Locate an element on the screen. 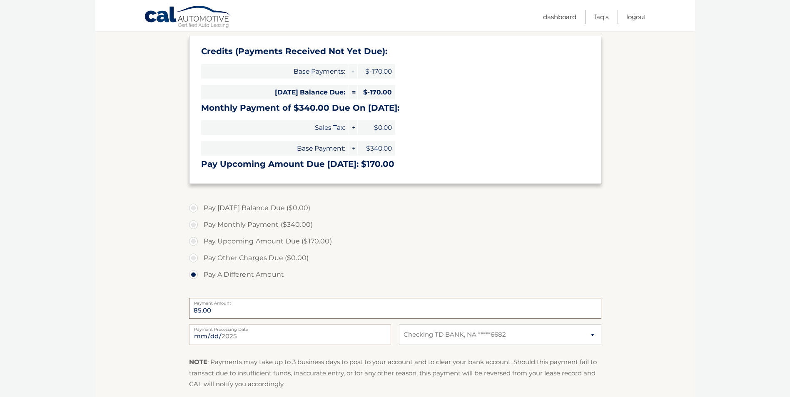 The width and height of the screenshot is (790, 397). input: Payment Date is located at coordinates (290, 335).